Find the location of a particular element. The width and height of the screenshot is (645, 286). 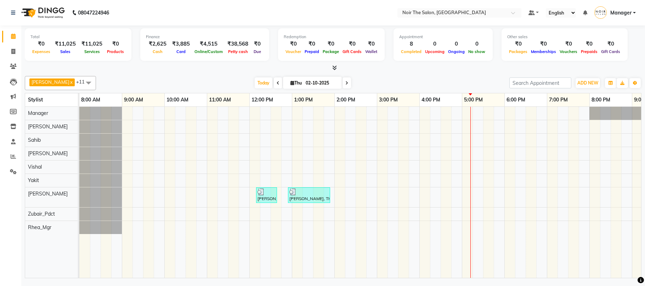

span: Zubair_Pdct is located at coordinates (41, 214).